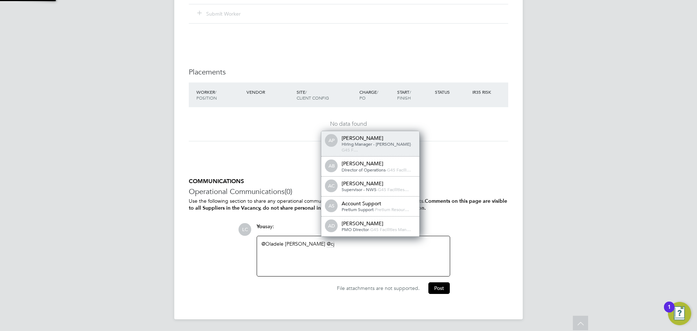  I want to click on button: Submit Worker, so click(219, 14).